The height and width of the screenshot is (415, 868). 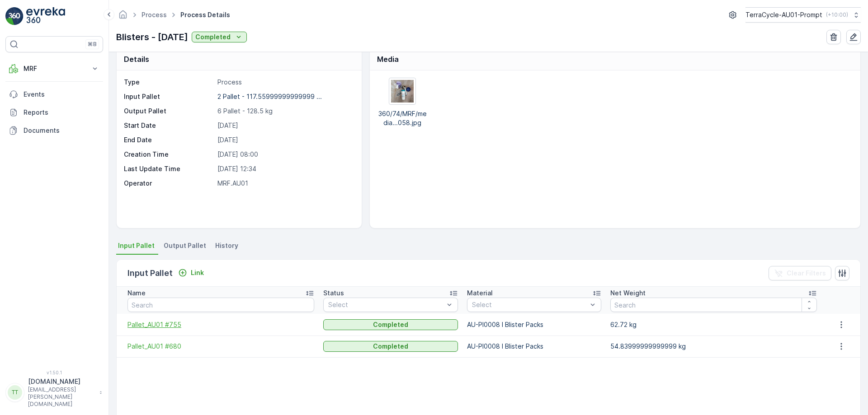 What do you see at coordinates (54, 95) in the screenshot?
I see `a: Events` at bounding box center [54, 95].